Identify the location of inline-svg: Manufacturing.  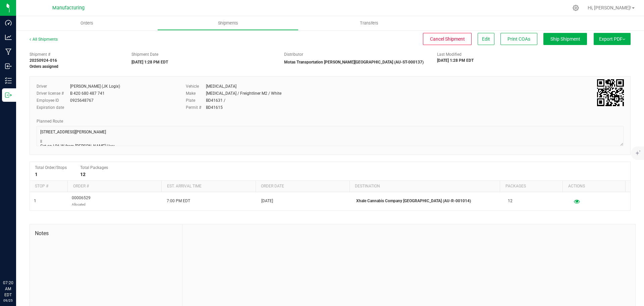
(8, 51).